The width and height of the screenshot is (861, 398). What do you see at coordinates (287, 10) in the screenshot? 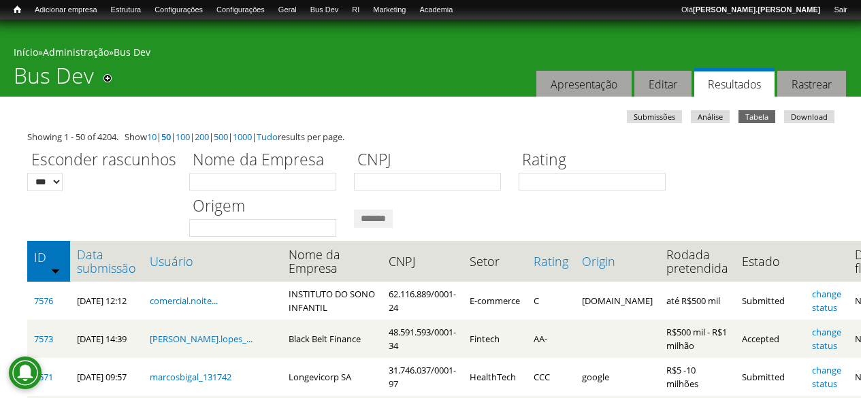
I see `a: Geral` at bounding box center [287, 10].